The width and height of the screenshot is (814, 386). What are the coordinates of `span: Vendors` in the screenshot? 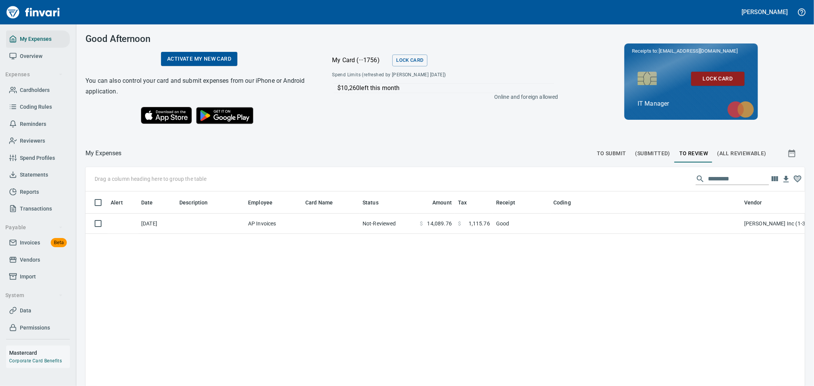 It's located at (30, 260).